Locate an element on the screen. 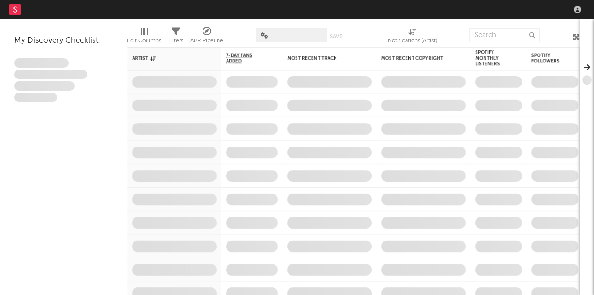 This screenshot has width=594, height=295. span: 7-Day Fans Added is located at coordinates (245, 58).